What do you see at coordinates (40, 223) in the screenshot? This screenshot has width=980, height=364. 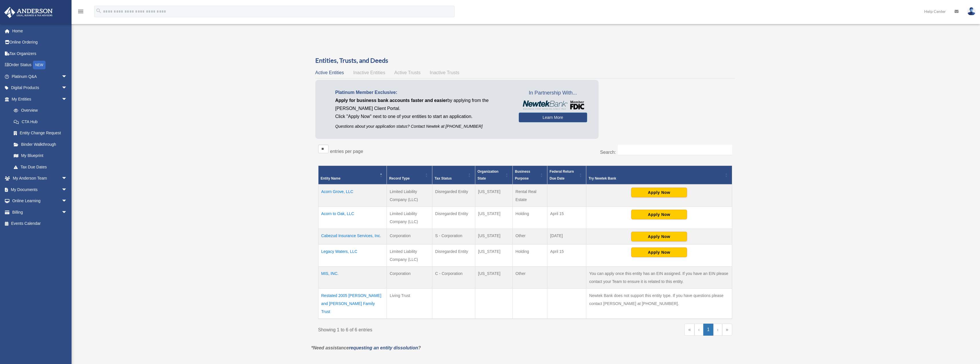 I see `a: Events Calendar` at bounding box center [40, 223].